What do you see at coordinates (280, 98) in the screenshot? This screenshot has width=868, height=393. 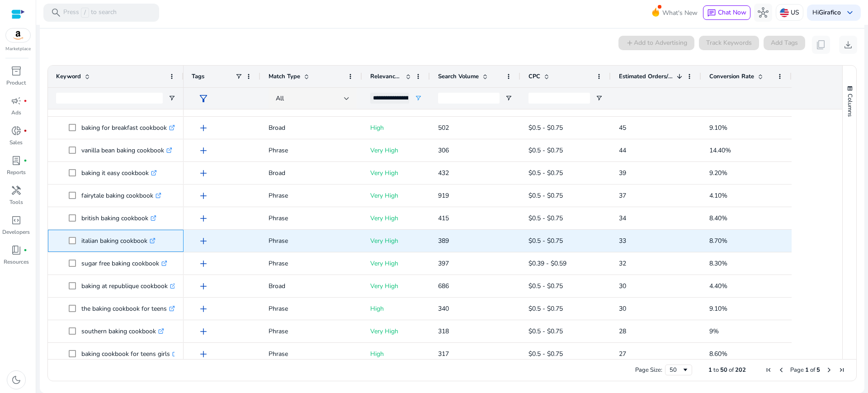 I see `span: All` at bounding box center [280, 98].